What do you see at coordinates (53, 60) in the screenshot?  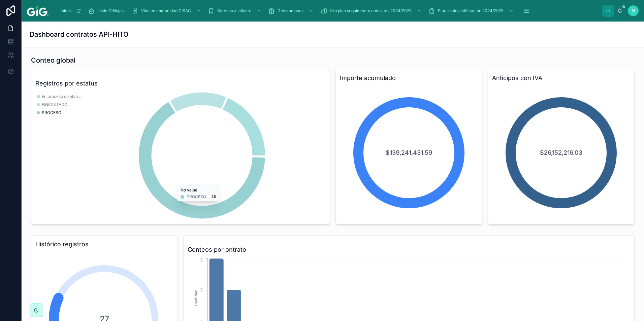 I see `h1: Conteo global` at bounding box center [53, 60].